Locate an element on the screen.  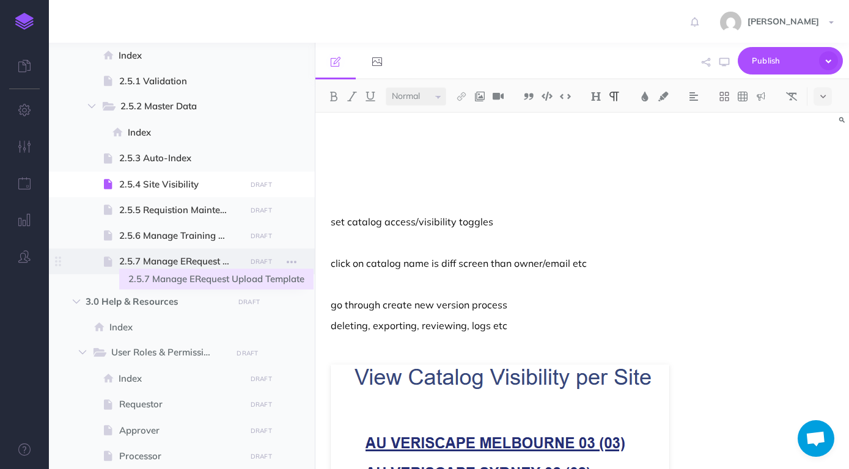
img: Inline code button is located at coordinates (565, 96).